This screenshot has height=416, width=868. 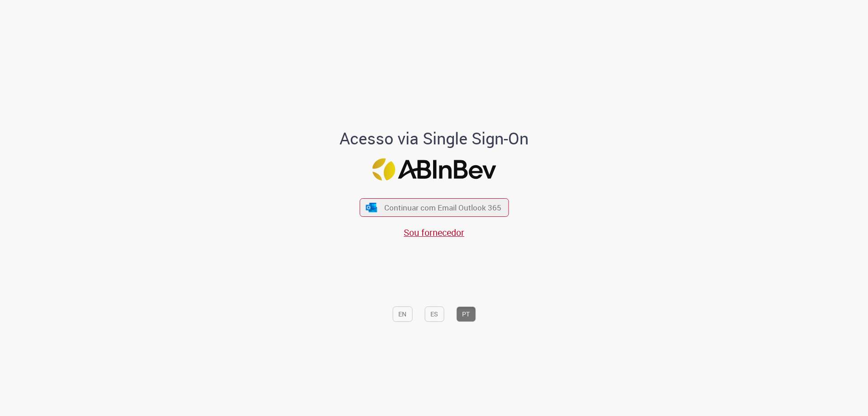 I want to click on span: Continuar com Email Outlook 365, so click(x=443, y=207).